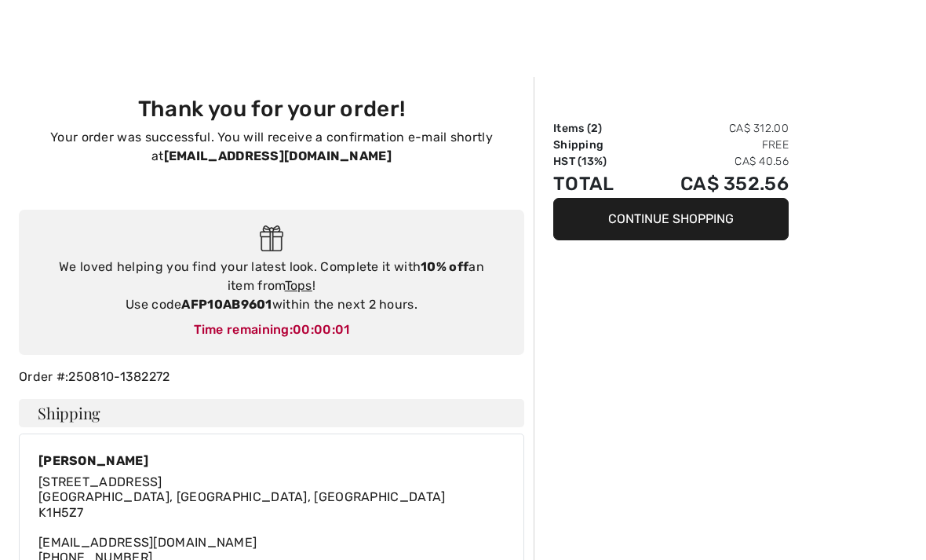  What do you see at coordinates (714, 128) in the screenshot?
I see `td: CA$ 312.00` at bounding box center [714, 128].